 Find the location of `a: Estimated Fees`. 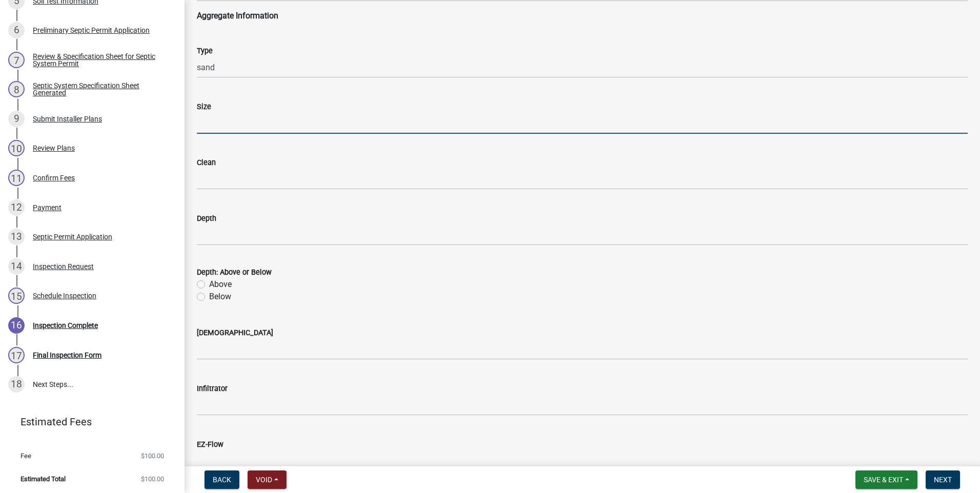

a: Estimated Fees is located at coordinates (88, 421).